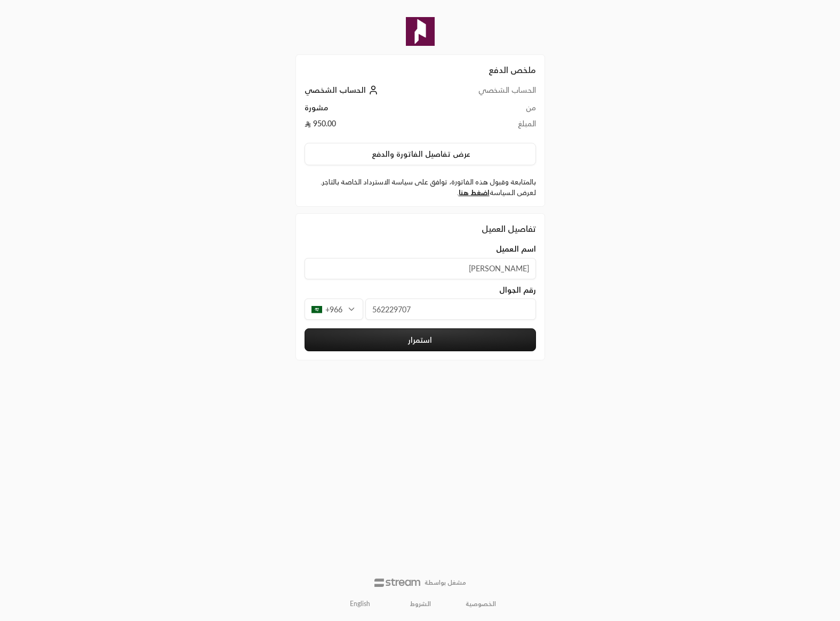  I want to click on td: مشورة, so click(370, 110).